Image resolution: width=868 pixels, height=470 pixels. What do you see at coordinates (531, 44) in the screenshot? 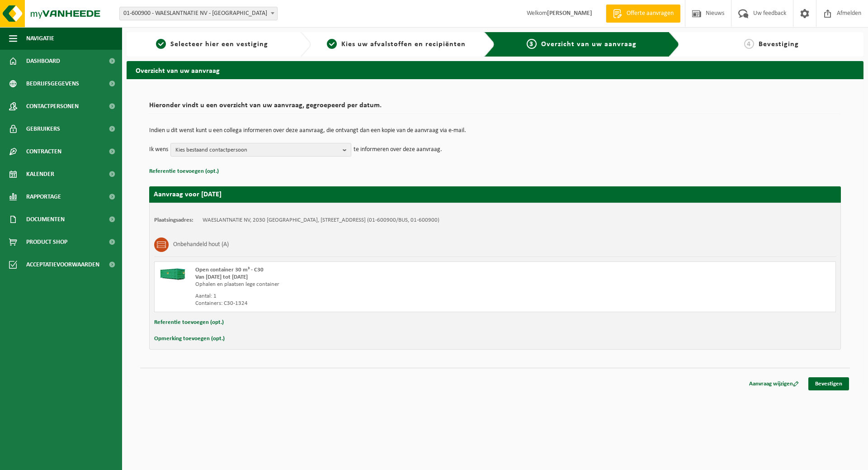
I see `span: 3` at bounding box center [531, 44].